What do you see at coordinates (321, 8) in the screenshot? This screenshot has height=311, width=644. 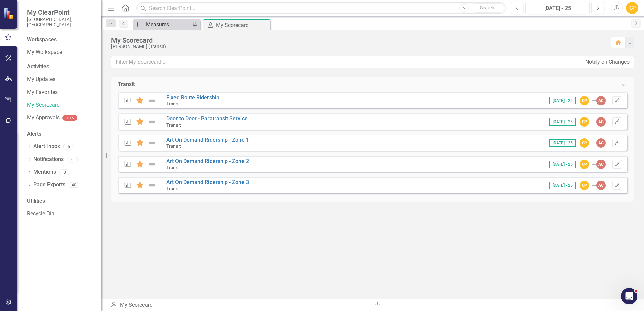 I see `input: Search ClearPoint...` at bounding box center [321, 8].